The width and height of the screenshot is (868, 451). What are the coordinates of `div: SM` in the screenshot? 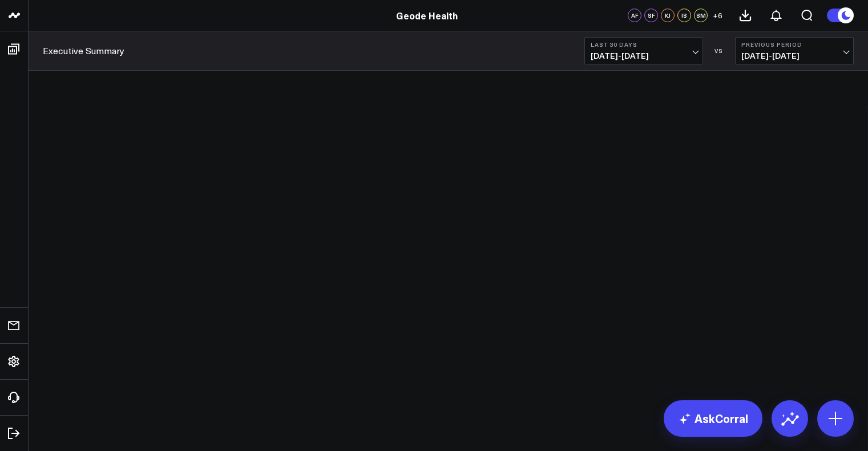 It's located at (701, 15).